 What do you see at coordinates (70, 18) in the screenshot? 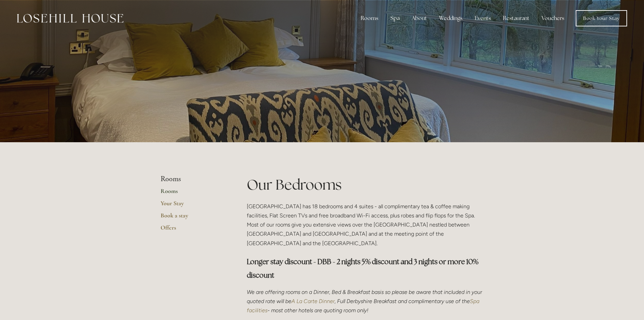
I see `img: Losehill House` at bounding box center [70, 18].